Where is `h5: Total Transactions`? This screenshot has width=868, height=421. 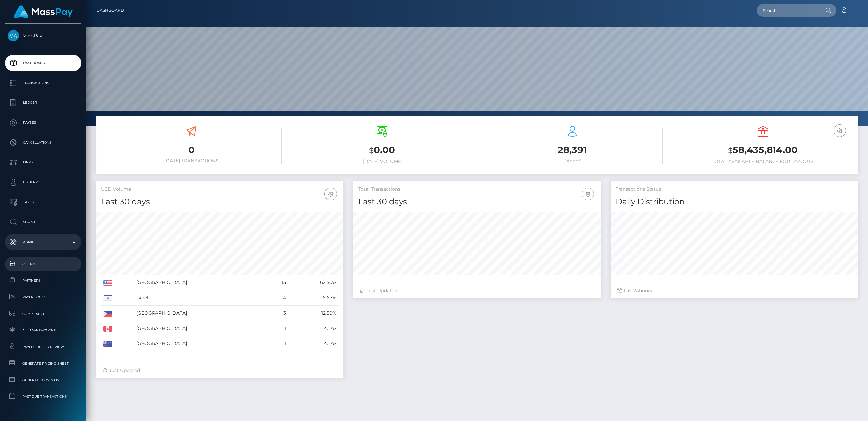 h5: Total Transactions is located at coordinates (477, 189).